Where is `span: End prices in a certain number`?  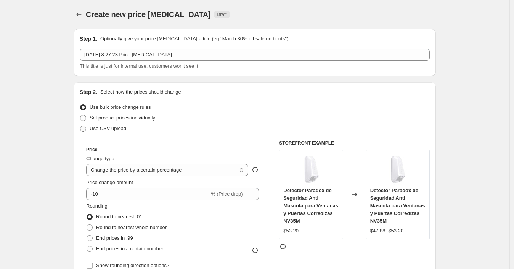 span: End prices in a certain number is located at coordinates (130, 249).